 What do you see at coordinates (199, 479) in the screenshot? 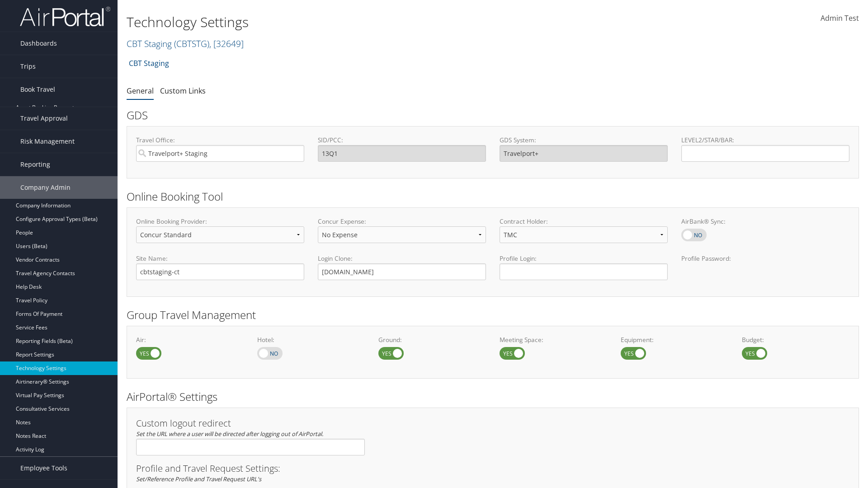
I see `em: Set/Reference Profile and Travel Request URL's` at bounding box center [199, 479].